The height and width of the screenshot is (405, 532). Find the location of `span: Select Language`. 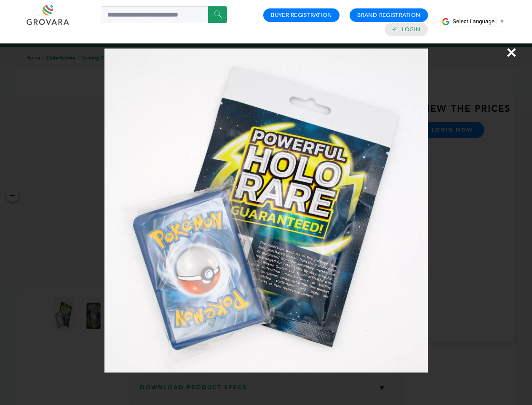

span: Select Language is located at coordinates (474, 21).